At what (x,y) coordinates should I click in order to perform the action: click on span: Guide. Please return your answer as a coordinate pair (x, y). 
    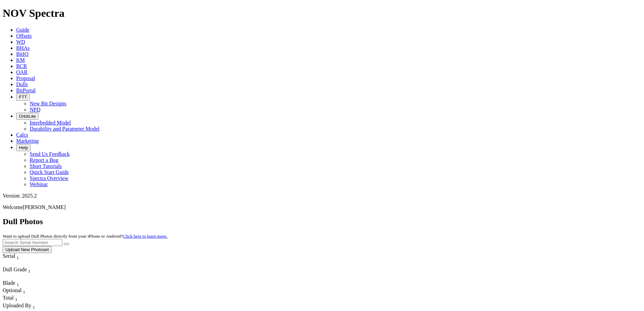
    Looking at the image, I should click on (23, 30).